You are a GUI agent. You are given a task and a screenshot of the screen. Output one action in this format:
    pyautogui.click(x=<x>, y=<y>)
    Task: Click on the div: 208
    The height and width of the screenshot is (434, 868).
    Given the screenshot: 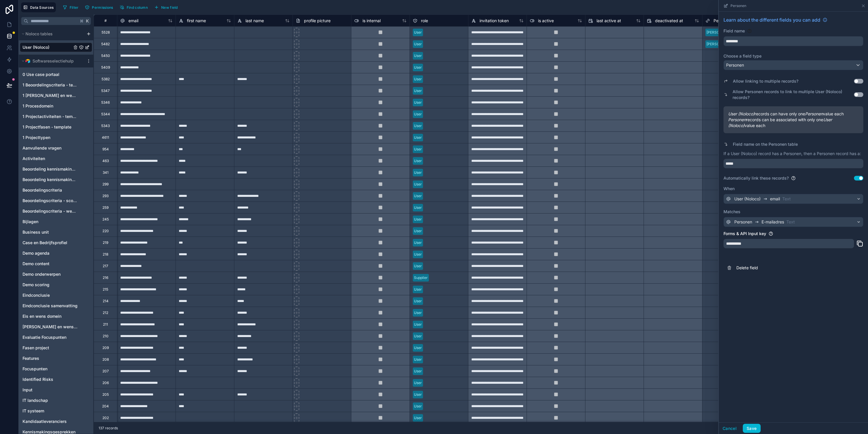 What is the action you would take?
    pyautogui.click(x=106, y=360)
    